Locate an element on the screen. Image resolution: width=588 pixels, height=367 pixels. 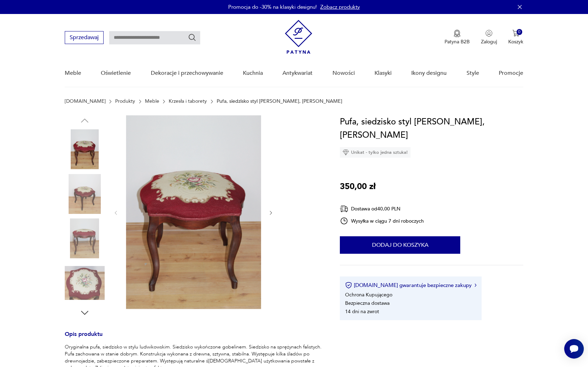
a: Style is located at coordinates (473, 73).